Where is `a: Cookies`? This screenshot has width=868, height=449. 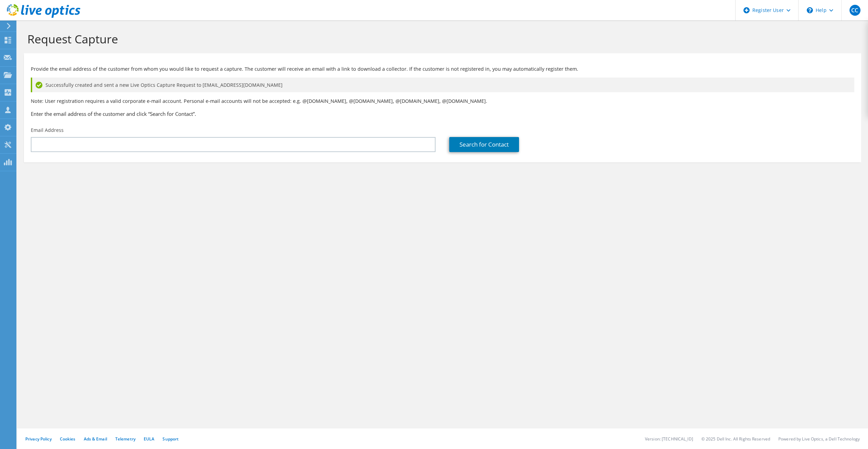
a: Cookies is located at coordinates (68, 439).